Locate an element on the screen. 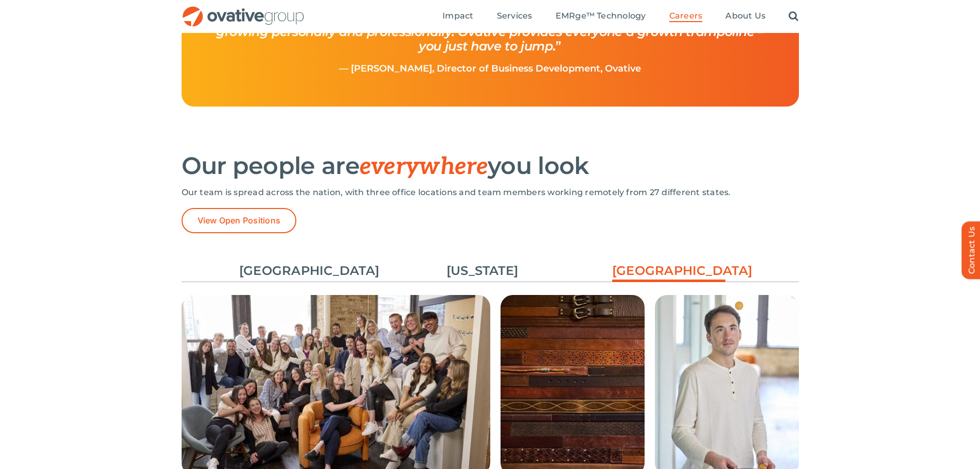 Image resolution: width=980 pixels, height=469 pixels. span: Services is located at coordinates (514, 16).